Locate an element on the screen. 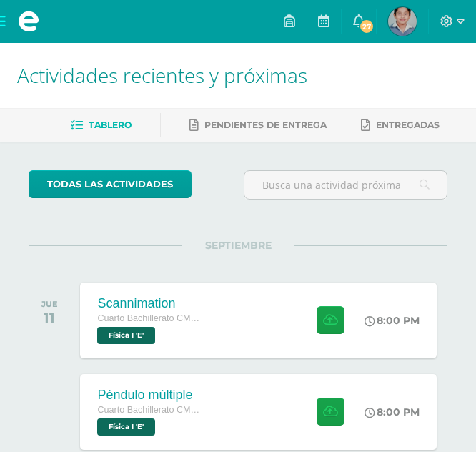 Image resolution: width=476 pixels, height=452 pixels. a: Tablero is located at coordinates (101, 125).